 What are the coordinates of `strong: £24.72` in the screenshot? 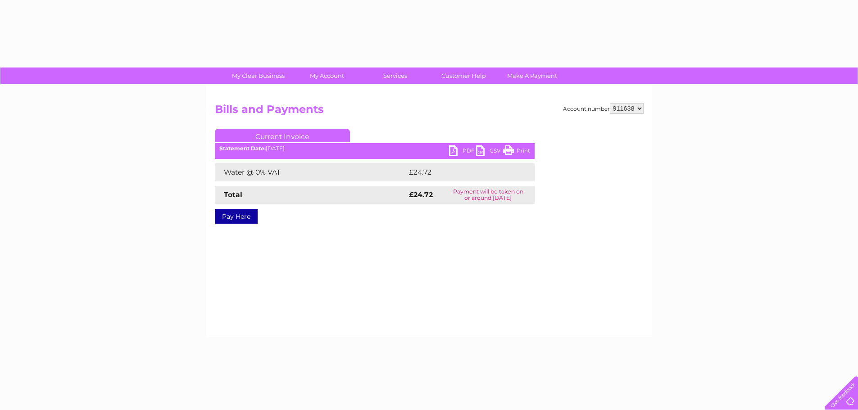 It's located at (421, 195).